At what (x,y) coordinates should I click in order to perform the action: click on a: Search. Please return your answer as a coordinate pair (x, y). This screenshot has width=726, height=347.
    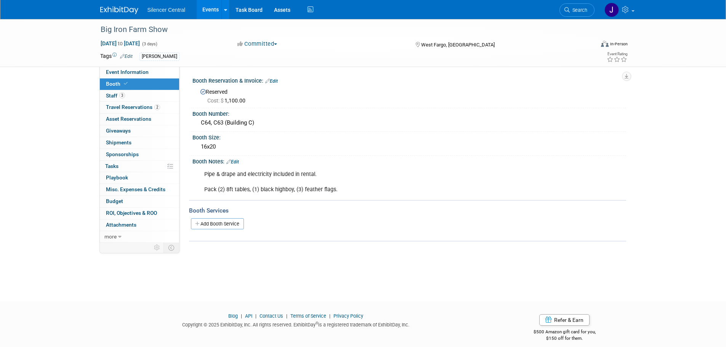
    Looking at the image, I should click on (577, 10).